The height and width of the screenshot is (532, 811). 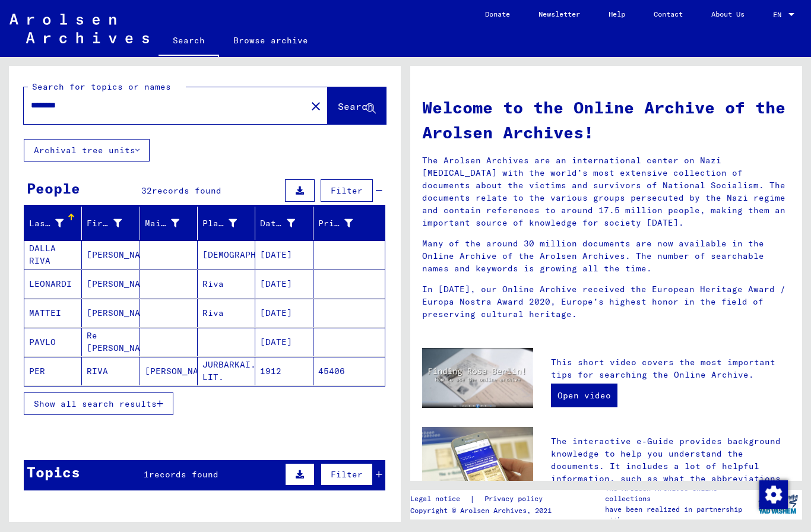 What do you see at coordinates (679, 493) in the screenshot?
I see `p: The Arolsen Archives online collections` at bounding box center [679, 493].